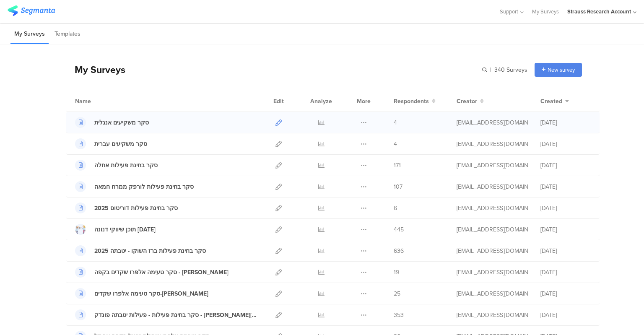 The width and height of the screenshot is (644, 335). What do you see at coordinates (67, 34) in the screenshot?
I see `li: Templates` at bounding box center [67, 34].